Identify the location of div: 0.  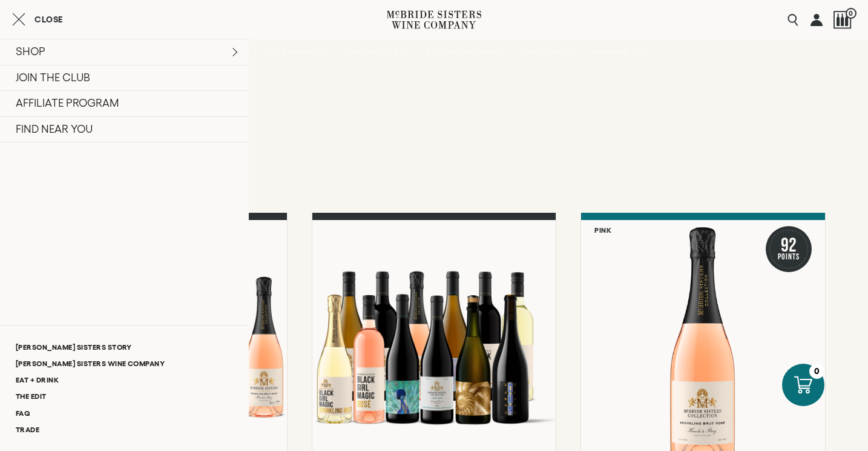
(817, 371).